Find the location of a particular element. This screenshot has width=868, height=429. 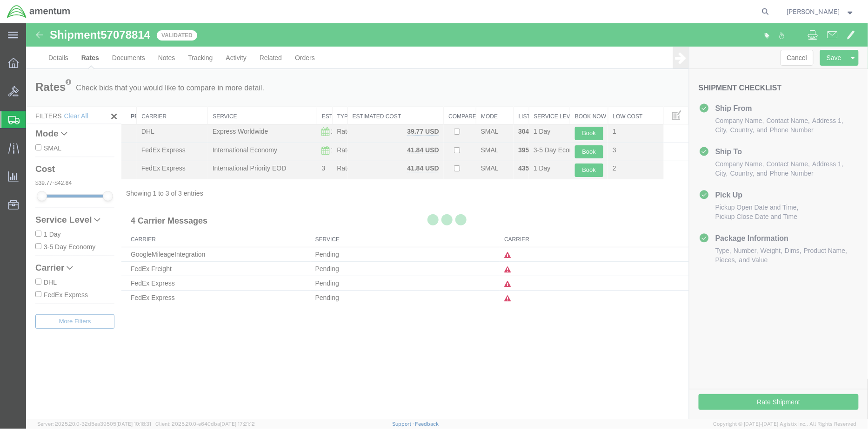

a: Support is located at coordinates (404, 424).